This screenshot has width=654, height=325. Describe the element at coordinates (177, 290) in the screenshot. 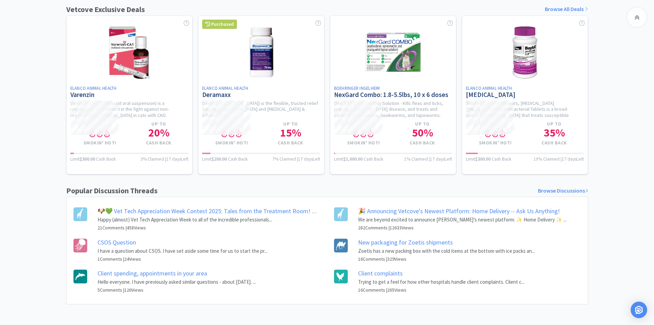

I see `h6: 5 Comments | 126 Views` at that location.